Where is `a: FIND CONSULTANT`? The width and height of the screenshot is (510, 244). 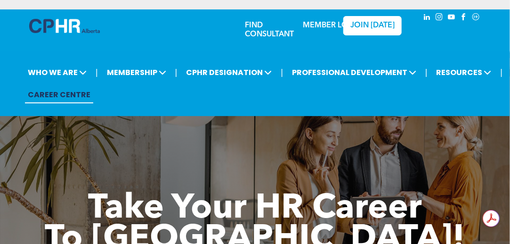 a: FIND CONSULTANT is located at coordinates (270, 30).